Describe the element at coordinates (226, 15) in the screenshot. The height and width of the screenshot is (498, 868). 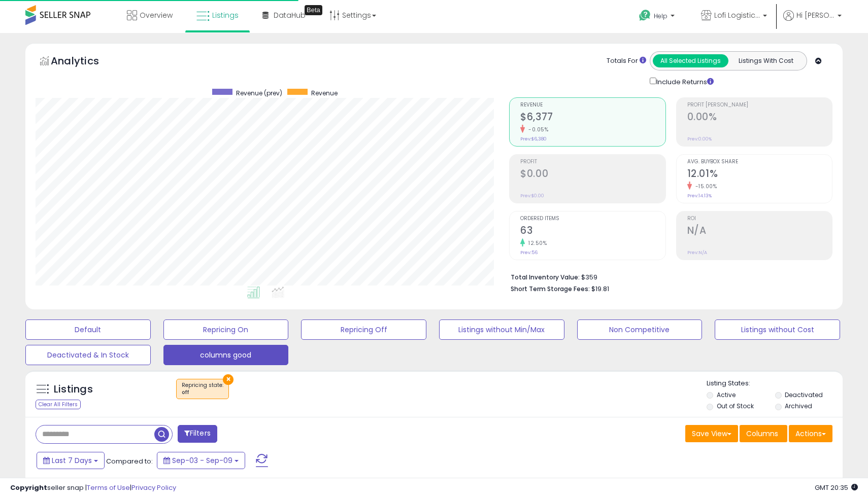
I see `span: Listings` at that location.